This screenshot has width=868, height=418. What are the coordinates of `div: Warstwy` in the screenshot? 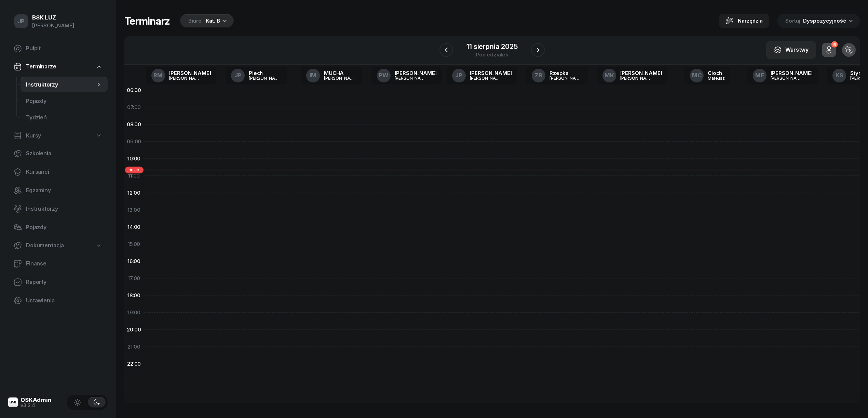 It's located at (791, 50).